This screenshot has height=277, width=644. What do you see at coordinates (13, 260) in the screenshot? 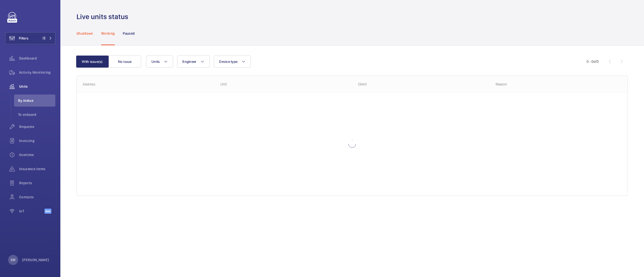
I see `p: SW` at bounding box center [13, 260].